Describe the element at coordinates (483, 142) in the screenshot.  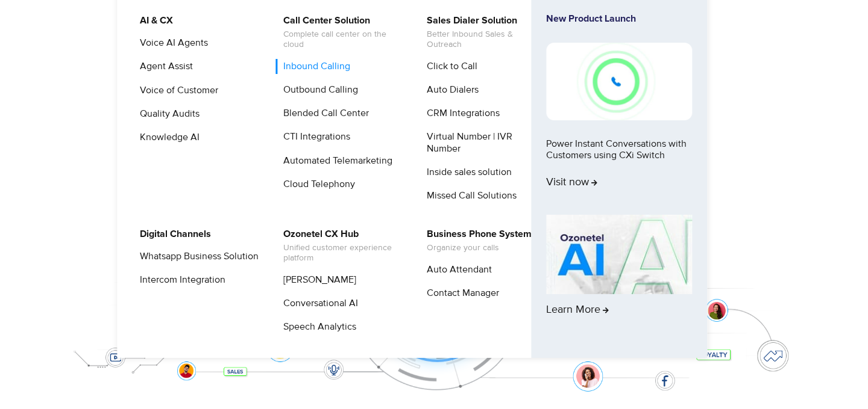
I see `a: Virtual Number | IVR Number` at that location.